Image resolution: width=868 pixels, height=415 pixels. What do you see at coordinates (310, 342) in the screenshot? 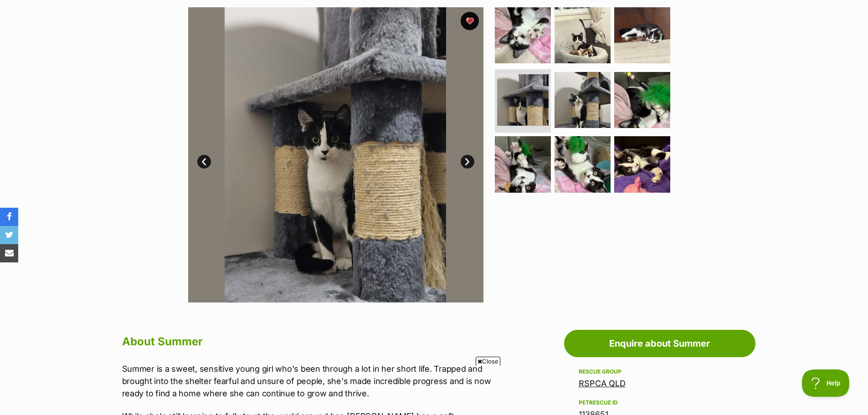
I see `h2: About Summer` at bounding box center [310, 342].